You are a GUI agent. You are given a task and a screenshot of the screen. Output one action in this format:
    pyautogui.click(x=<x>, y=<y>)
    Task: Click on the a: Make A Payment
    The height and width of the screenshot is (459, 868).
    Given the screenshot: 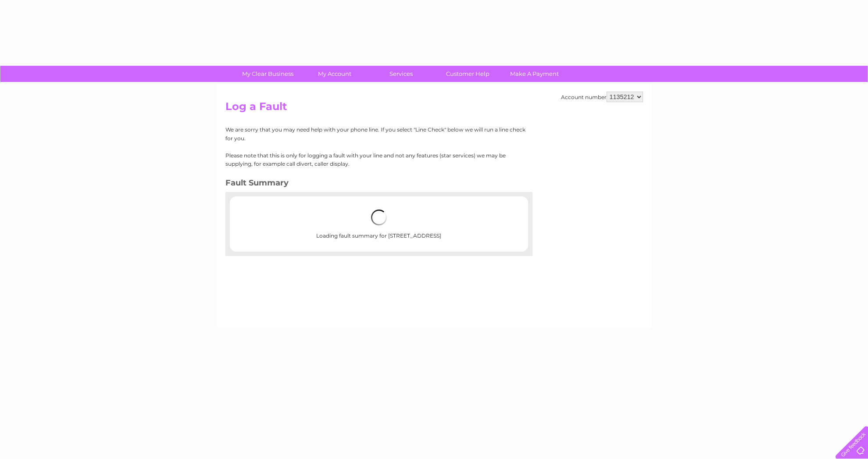 What is the action you would take?
    pyautogui.click(x=534, y=74)
    